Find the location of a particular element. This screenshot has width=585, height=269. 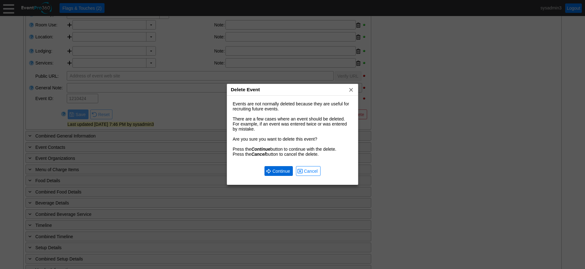

i: Cancel is located at coordinates (259, 154).